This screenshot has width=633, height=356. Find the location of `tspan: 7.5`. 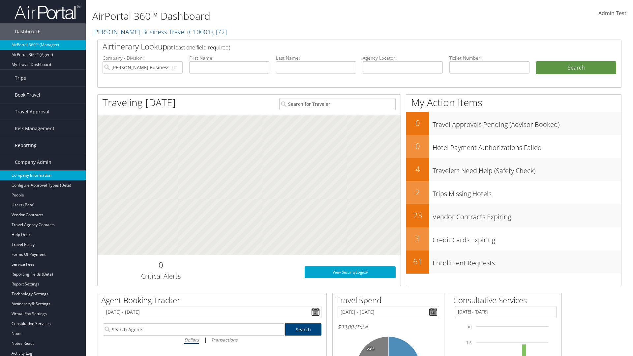

tspan: 7.5 is located at coordinates (469, 343).